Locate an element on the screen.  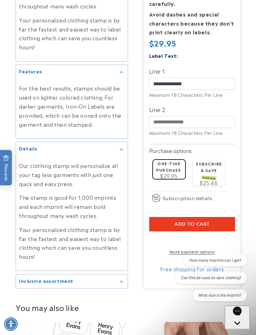
h2: Details is located at coordinates (28, 148).